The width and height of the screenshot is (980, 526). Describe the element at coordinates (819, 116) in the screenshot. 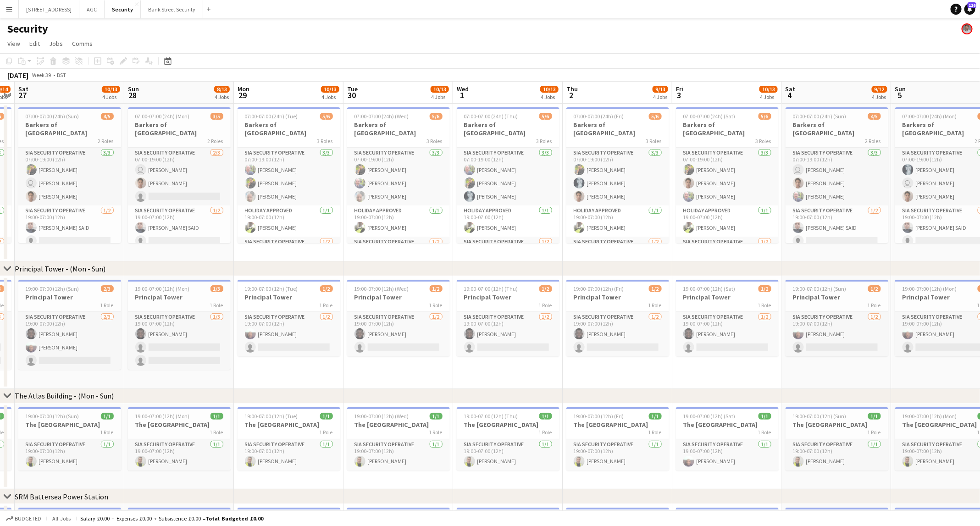

I see `span: 07:00-07:00 (24h) (Sun)` at that location.